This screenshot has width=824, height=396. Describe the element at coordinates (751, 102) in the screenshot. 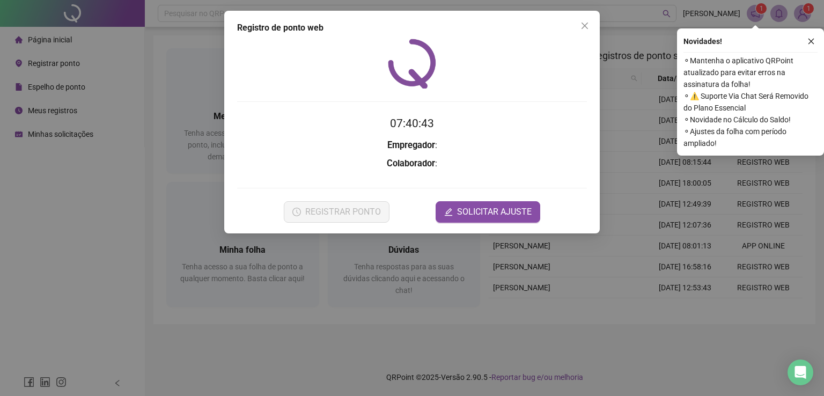

I see `span: ⚬ ⚠️ Suporte Via Chat Será Removido do Plano Essencial` at that location.